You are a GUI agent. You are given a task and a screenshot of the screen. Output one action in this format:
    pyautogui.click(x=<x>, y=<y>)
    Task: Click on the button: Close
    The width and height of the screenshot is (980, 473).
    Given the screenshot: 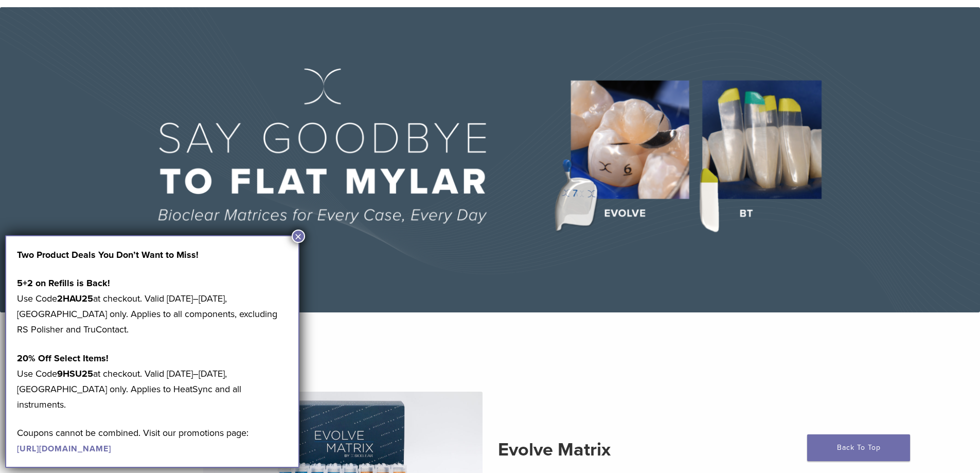 What is the action you would take?
    pyautogui.click(x=298, y=236)
    